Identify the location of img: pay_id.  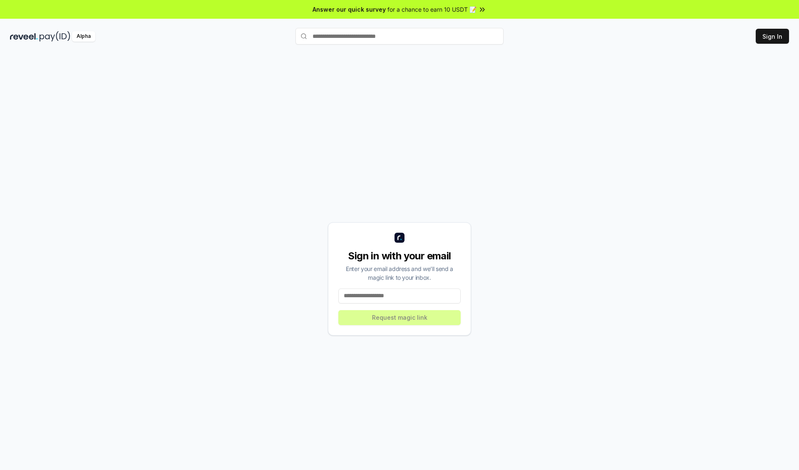
(55, 36).